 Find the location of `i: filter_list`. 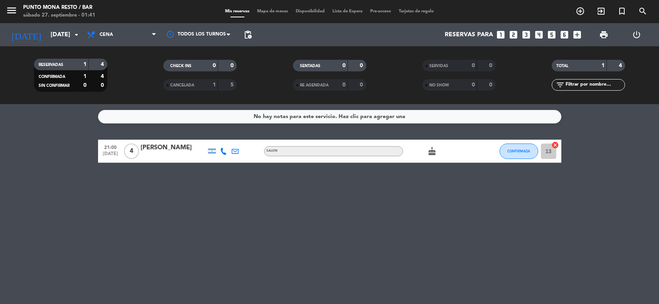

i: filter_list is located at coordinates (560, 85).